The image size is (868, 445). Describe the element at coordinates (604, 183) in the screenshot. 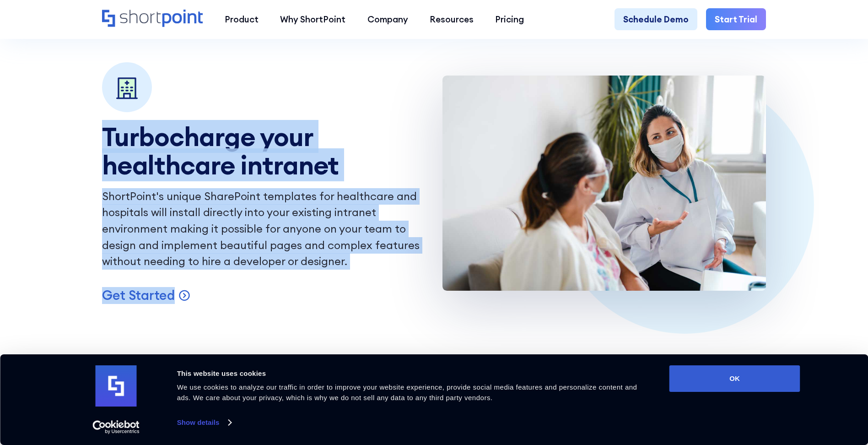

I see `img: Intranet Sites for Healthcare` at that location.